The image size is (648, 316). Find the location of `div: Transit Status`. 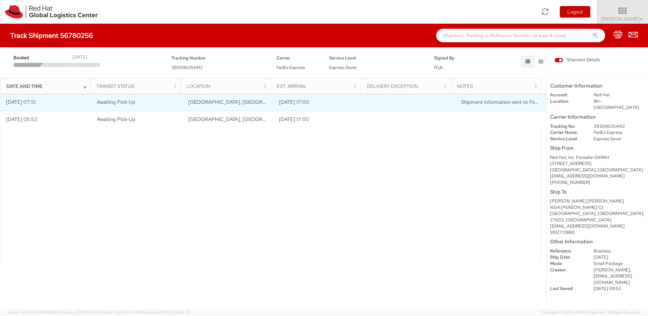

div: Transit Status is located at coordinates (137, 86).